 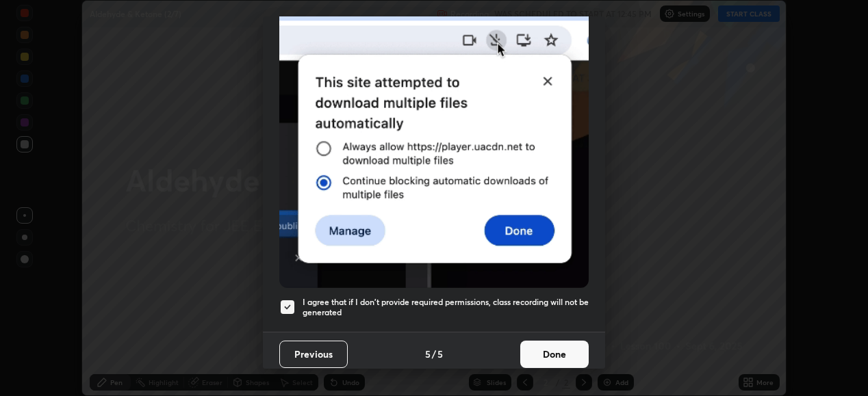 What do you see at coordinates (314, 354) in the screenshot?
I see `button: Previous` at bounding box center [314, 354].